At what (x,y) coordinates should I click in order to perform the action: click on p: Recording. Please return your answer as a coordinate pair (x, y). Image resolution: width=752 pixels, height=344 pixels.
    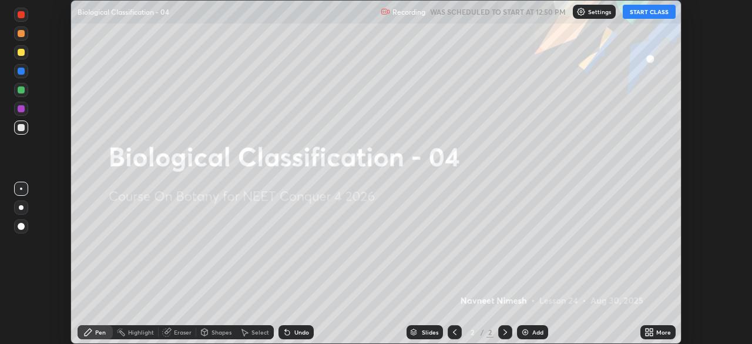
    Looking at the image, I should click on (409, 12).